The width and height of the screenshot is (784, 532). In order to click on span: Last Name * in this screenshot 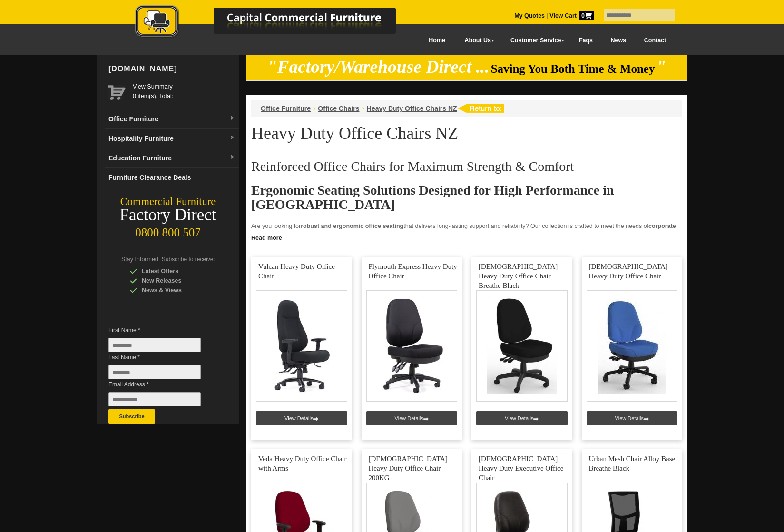, I will do `click(162, 357)`.